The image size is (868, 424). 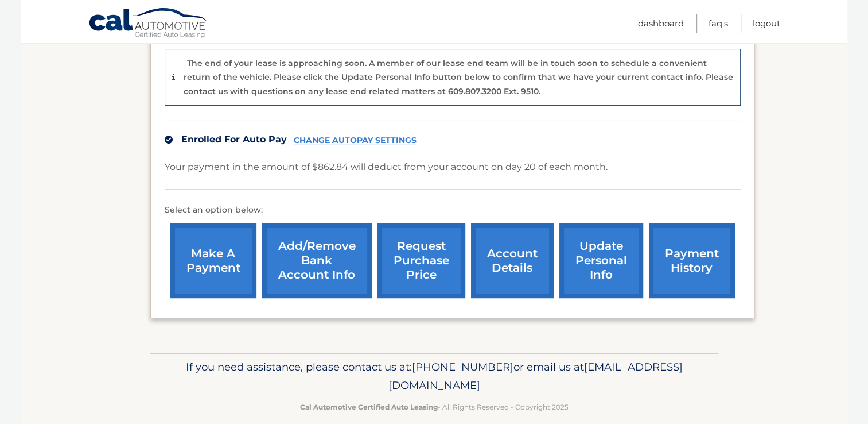 I want to click on p: The end of your lease is approaching soon. A member of our lease end team will be in touch soon t..., so click(x=458, y=77).